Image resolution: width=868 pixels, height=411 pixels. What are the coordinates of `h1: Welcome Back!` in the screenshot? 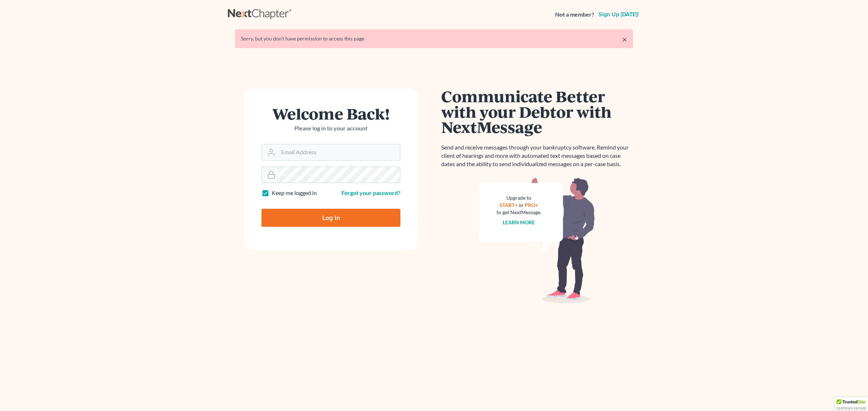 It's located at (331, 114).